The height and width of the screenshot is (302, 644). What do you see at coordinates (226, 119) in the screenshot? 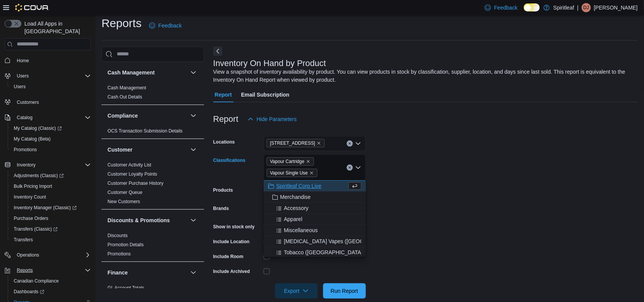
I see `h3: Report` at bounding box center [226, 119].